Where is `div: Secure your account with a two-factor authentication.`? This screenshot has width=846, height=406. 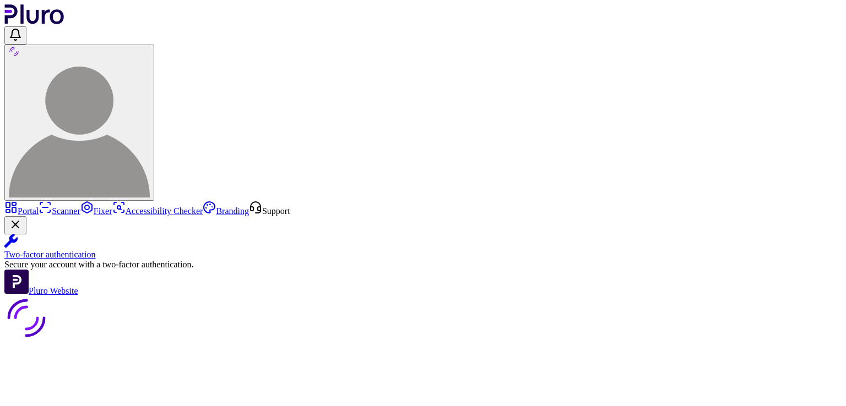 div: Secure your account with a two-factor authentication. is located at coordinates (423, 265).